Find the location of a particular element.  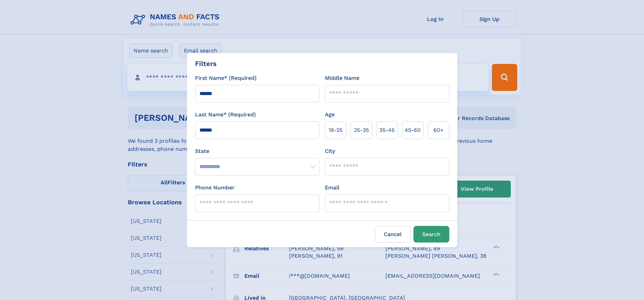

span: 35‑45 is located at coordinates (387, 130).